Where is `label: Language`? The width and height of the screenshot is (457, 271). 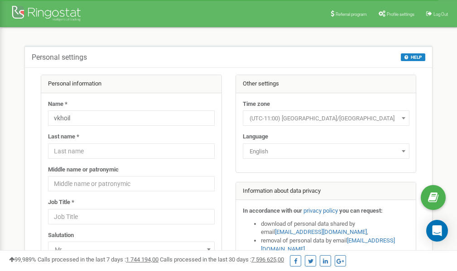 label: Language is located at coordinates (255, 137).